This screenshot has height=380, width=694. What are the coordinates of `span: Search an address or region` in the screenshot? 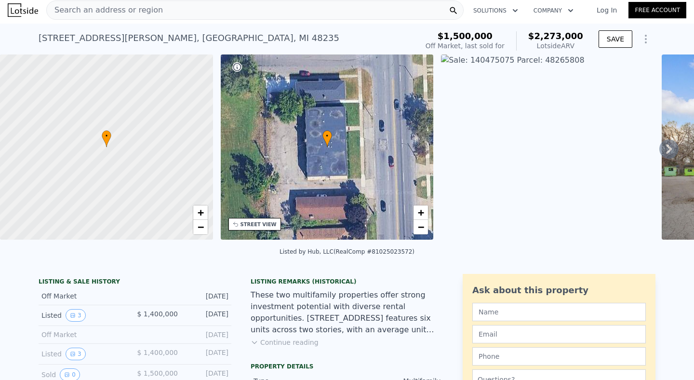 It's located at (105, 10).